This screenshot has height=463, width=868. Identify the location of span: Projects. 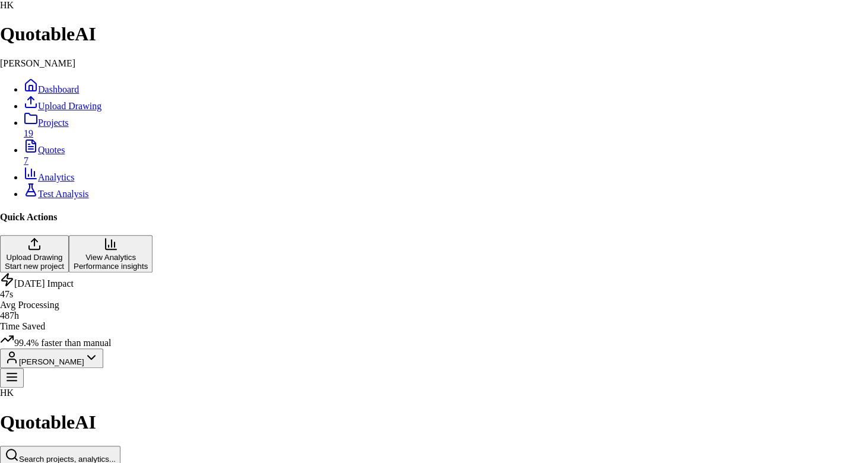
(53, 122).